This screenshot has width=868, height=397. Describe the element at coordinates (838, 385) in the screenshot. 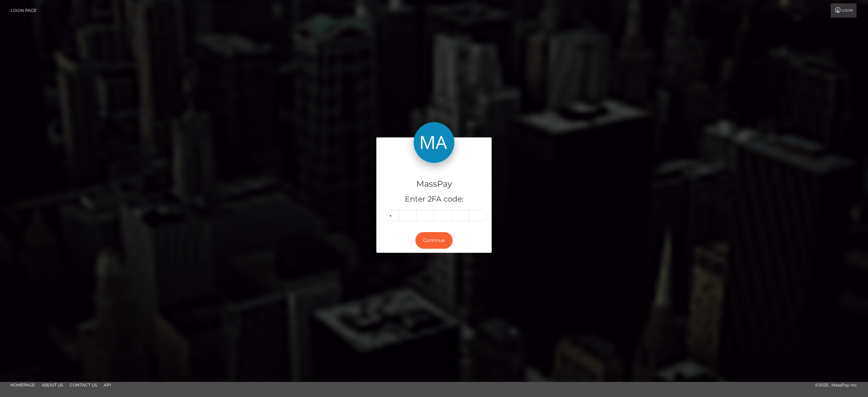

I see `div: © 2025 , MassPay Inc.` at that location.